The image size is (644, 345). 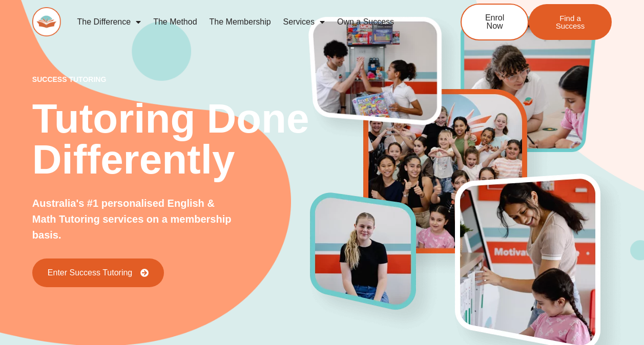 I want to click on h2: Tutoring Done Differently, so click(x=172, y=140).